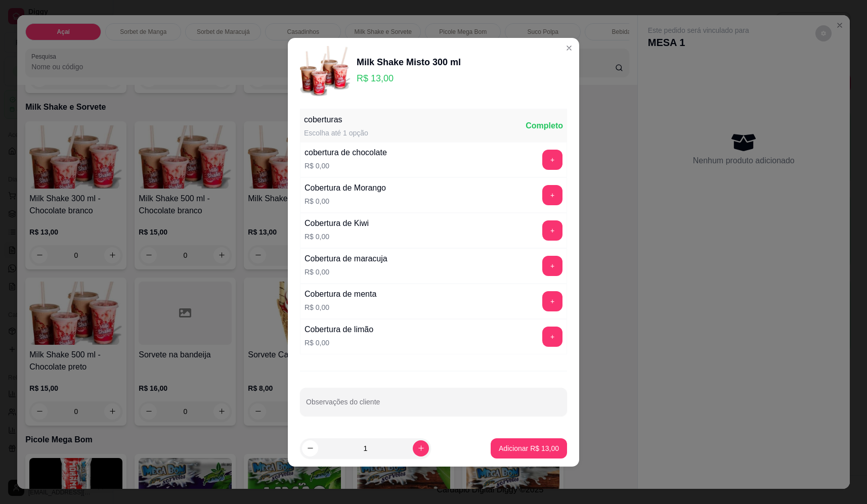 This screenshot has width=867, height=504. I want to click on img: product-image, so click(325, 71).